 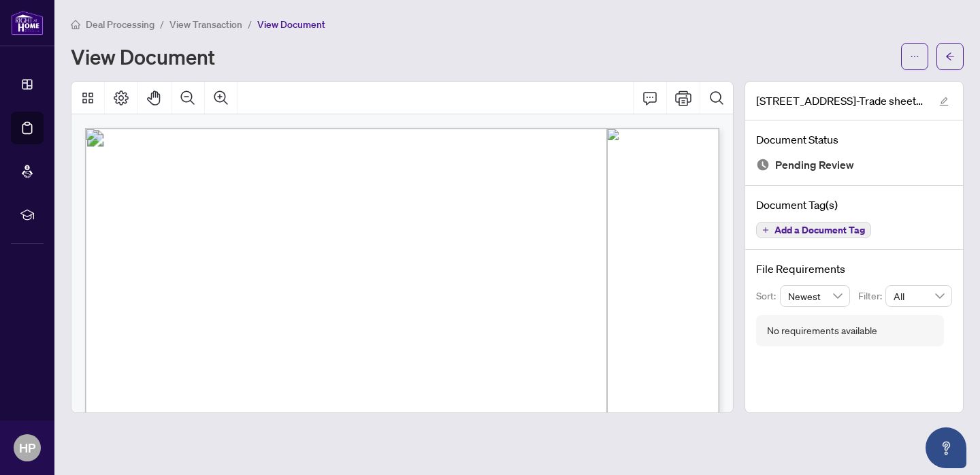 What do you see at coordinates (854, 205) in the screenshot?
I see `h4: Document Tag(s)` at bounding box center [854, 205].